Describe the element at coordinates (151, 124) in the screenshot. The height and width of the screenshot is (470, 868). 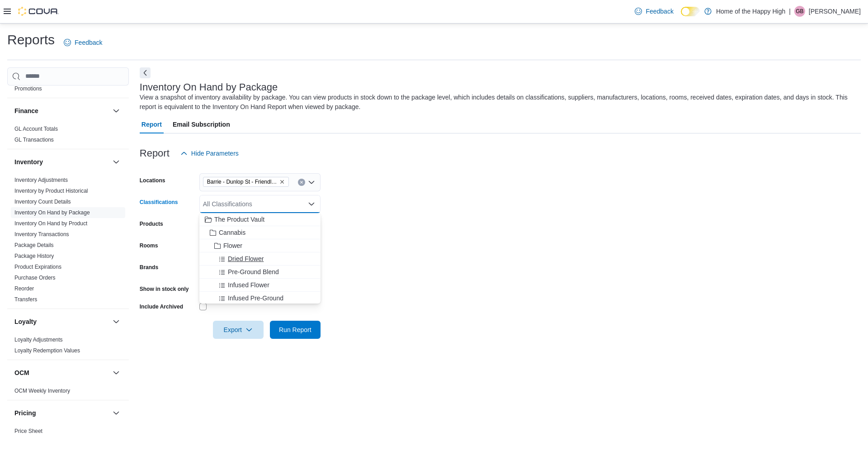
I see `span: Report` at that location.